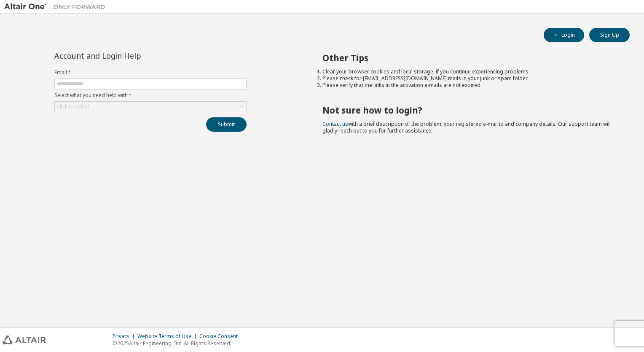  Describe the element at coordinates (151, 72) in the screenshot. I see `label: Email` at that location.